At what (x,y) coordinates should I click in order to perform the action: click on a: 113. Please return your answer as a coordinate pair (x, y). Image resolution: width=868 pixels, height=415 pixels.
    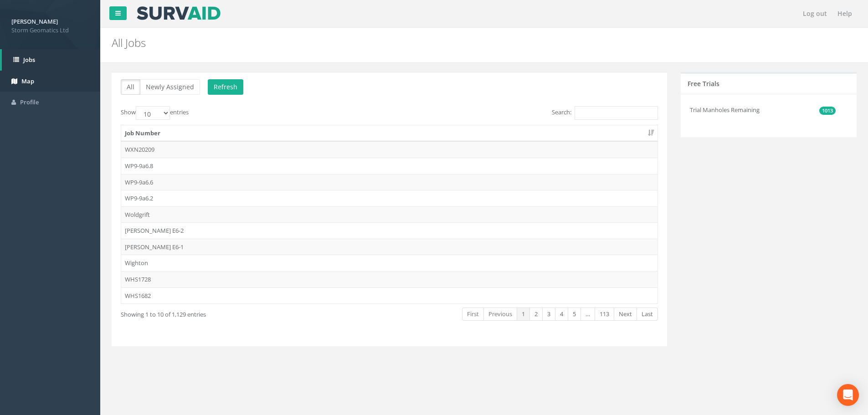
    Looking at the image, I should click on (604, 314).